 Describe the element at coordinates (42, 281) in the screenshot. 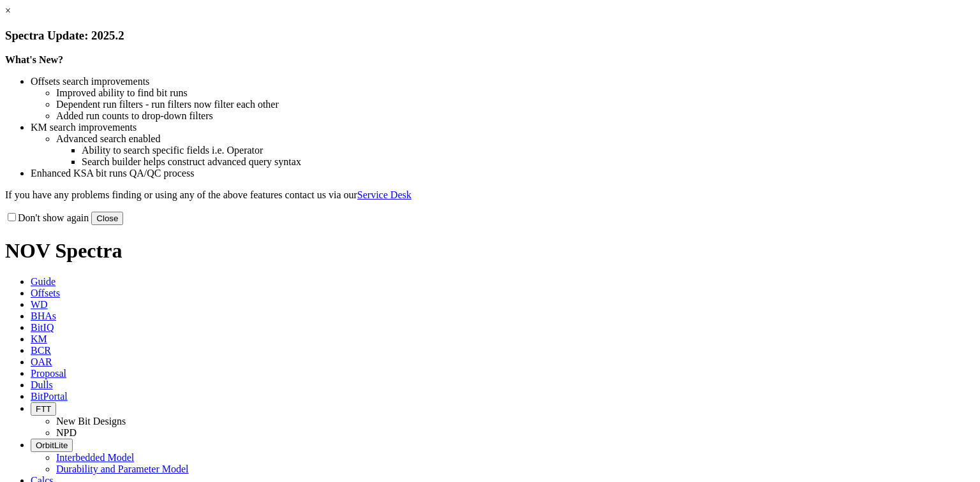

I see `span: Guide` at that location.